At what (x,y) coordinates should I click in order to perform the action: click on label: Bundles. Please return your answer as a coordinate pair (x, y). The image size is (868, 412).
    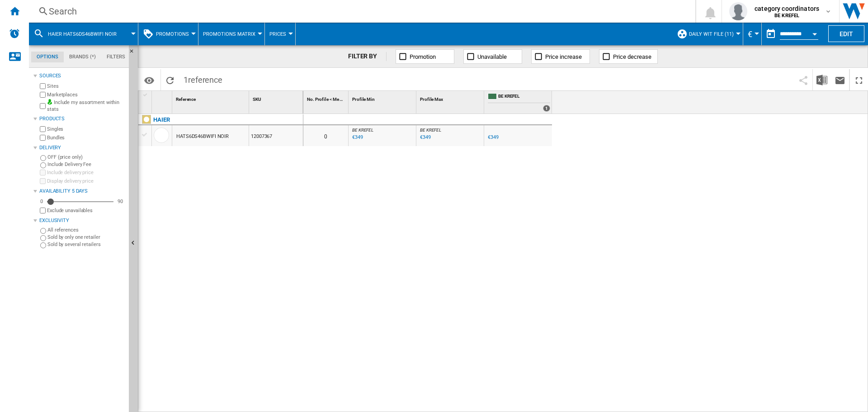
    Looking at the image, I should click on (86, 137).